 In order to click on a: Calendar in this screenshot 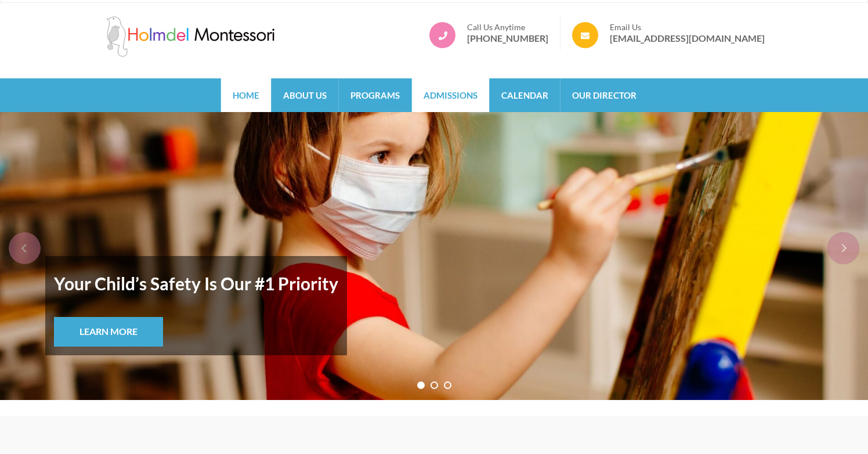, I will do `click(524, 95)`.